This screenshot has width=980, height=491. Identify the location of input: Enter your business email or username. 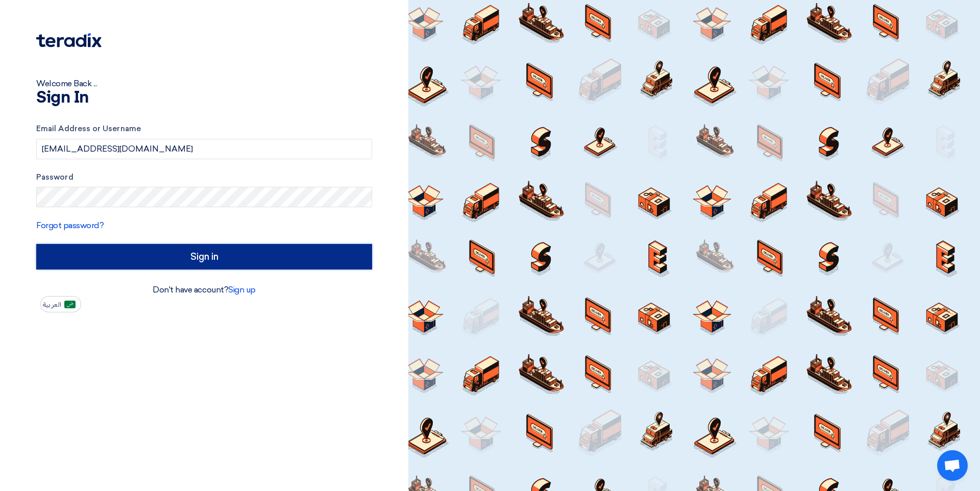
(204, 149).